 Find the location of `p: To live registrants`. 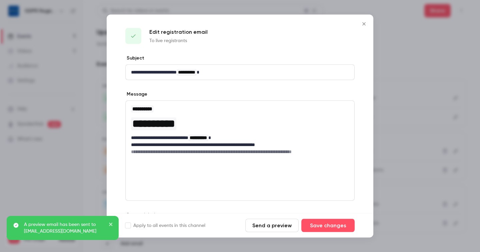

p: To live registrants is located at coordinates (179, 41).